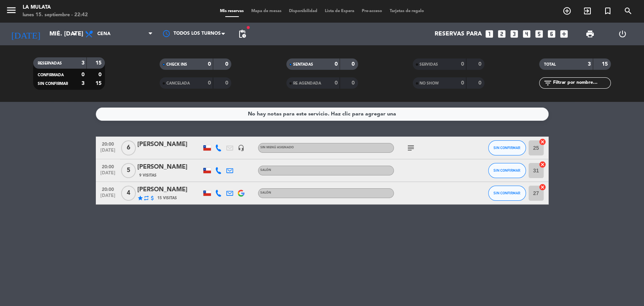 This screenshot has height=306, width=644. What do you see at coordinates (303, 11) in the screenshot?
I see `span: Disponibilidad` at bounding box center [303, 11].